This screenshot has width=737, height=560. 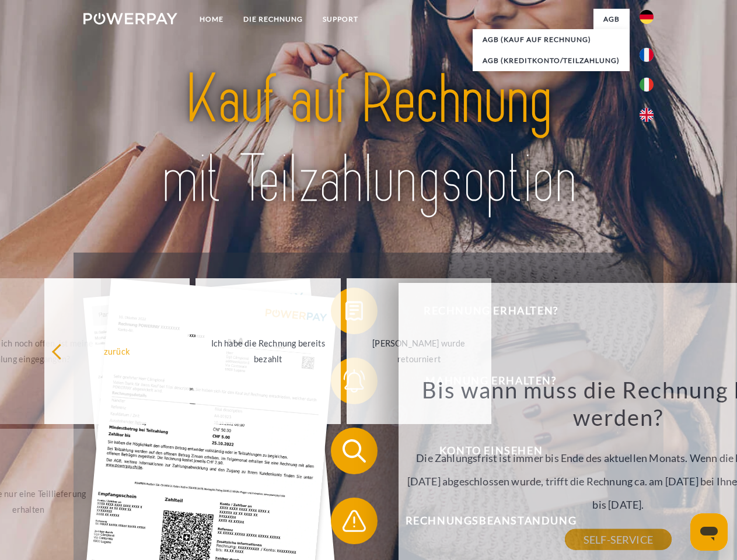 What do you see at coordinates (211, 20) in the screenshot?
I see `a: Home` at bounding box center [211, 20].